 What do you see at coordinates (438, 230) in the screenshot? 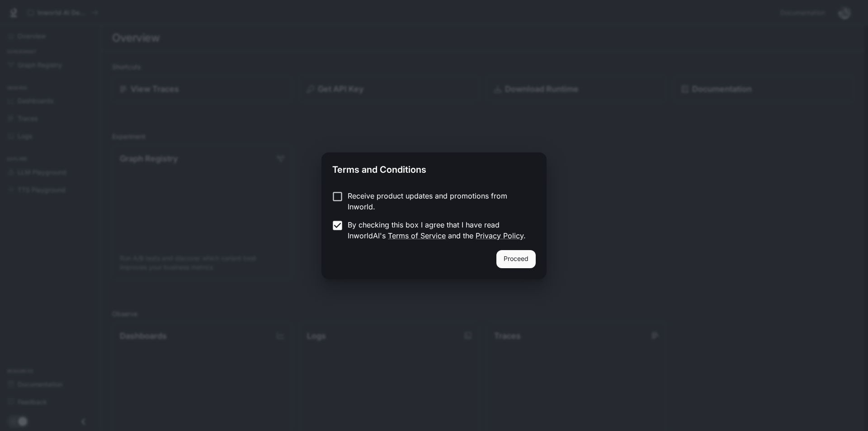
I see `p: By checking this box I agree that I have read InworldAI's and the .` at bounding box center [438, 230].